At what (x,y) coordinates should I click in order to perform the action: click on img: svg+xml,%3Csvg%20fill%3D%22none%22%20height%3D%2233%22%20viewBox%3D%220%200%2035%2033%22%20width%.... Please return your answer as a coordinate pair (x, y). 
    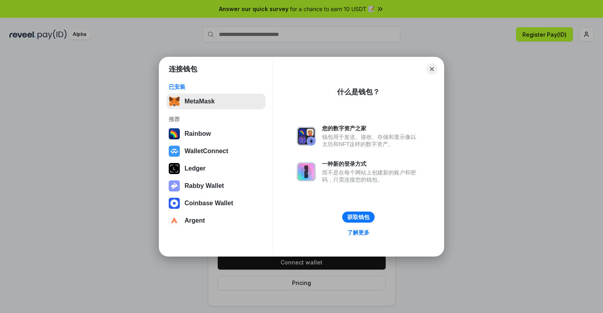
    Looking at the image, I should click on (174, 101).